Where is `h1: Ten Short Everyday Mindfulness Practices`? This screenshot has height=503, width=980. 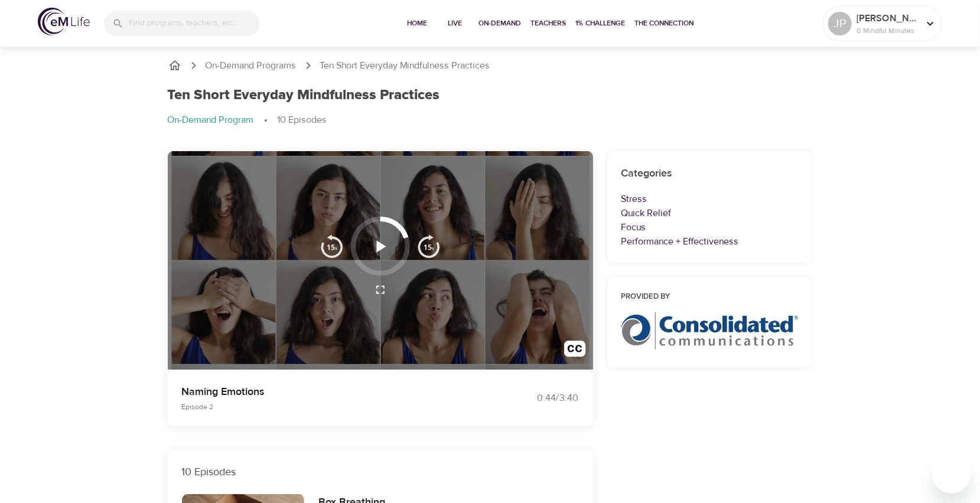 h1: Ten Short Everyday Mindfulness Practices is located at coordinates (304, 95).